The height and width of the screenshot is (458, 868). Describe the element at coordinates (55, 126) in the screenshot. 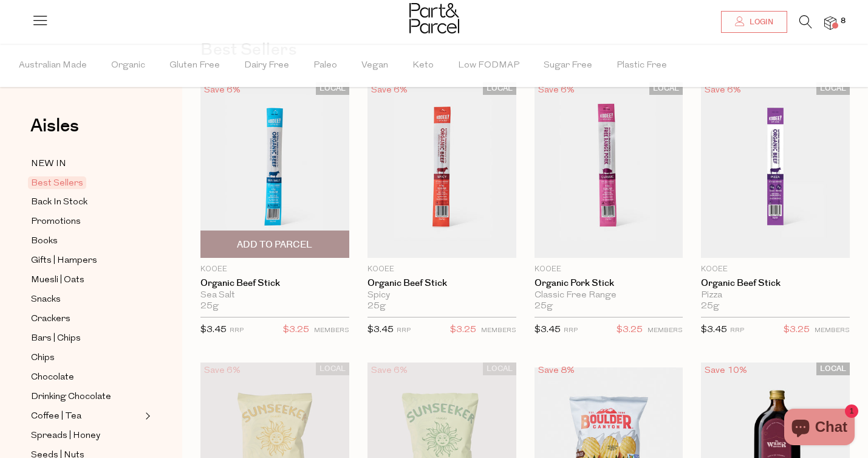

I see `span: Aisles` at that location.